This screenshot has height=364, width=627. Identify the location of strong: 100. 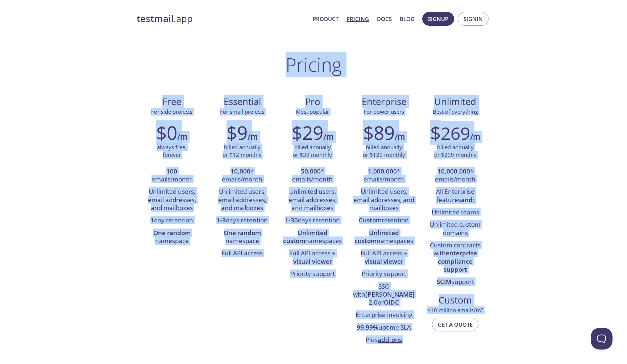
(172, 171).